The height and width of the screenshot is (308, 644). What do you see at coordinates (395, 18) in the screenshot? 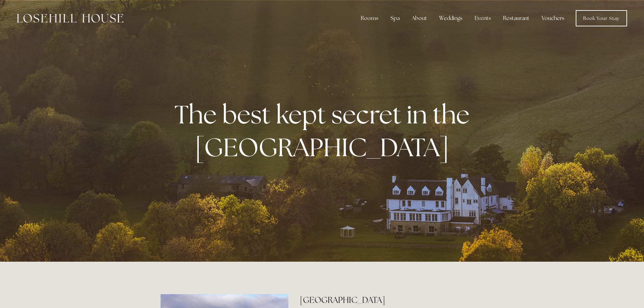
I see `div: Spa` at bounding box center [395, 18].